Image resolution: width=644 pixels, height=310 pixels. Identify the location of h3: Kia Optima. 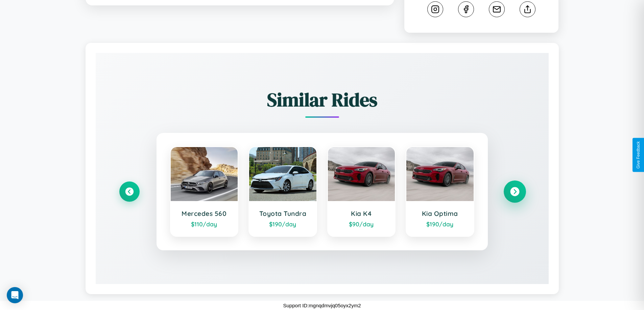
(440, 214).